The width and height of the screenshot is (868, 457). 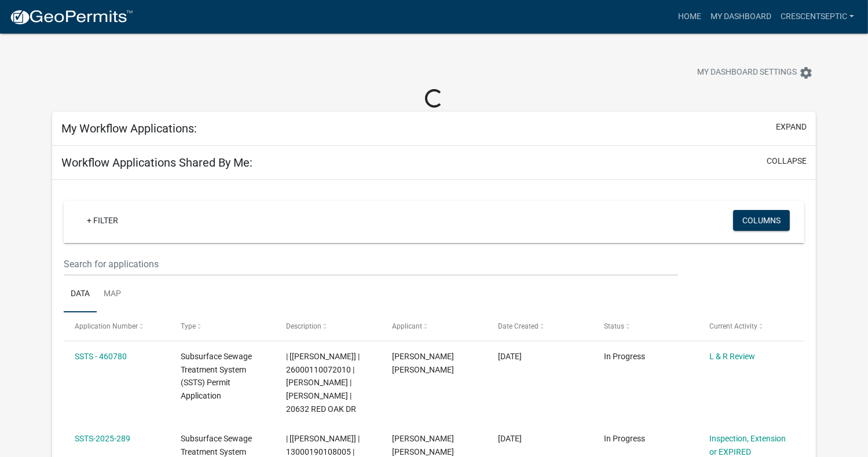 What do you see at coordinates (740, 16) in the screenshot?
I see `a: My Dashboard` at bounding box center [740, 16].